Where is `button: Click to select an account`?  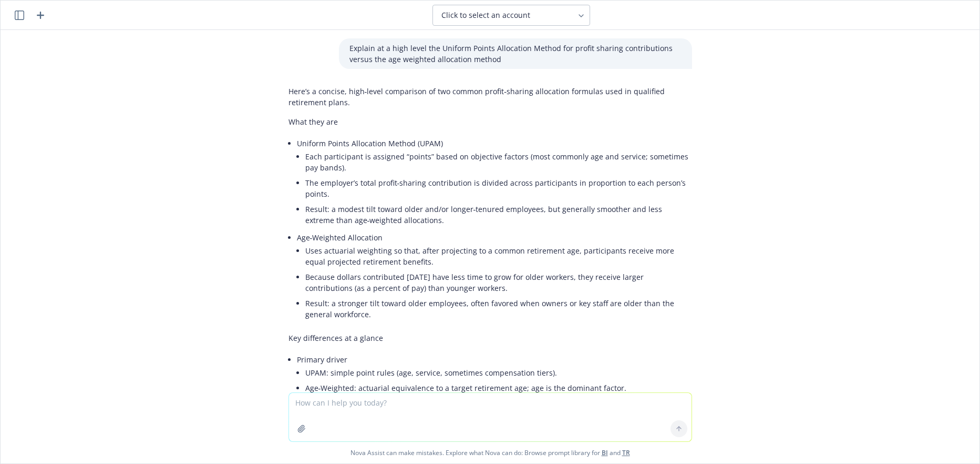 button: Click to select an account is located at coordinates (512, 15).